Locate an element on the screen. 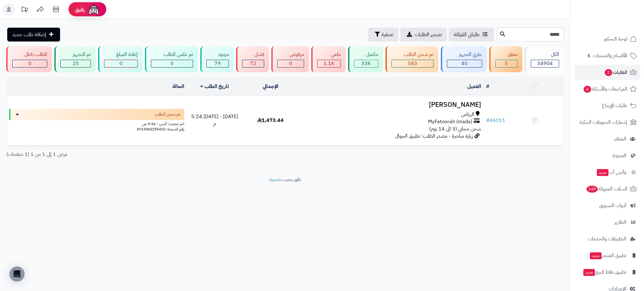  div: تم عكس الطلب is located at coordinates (172, 55).